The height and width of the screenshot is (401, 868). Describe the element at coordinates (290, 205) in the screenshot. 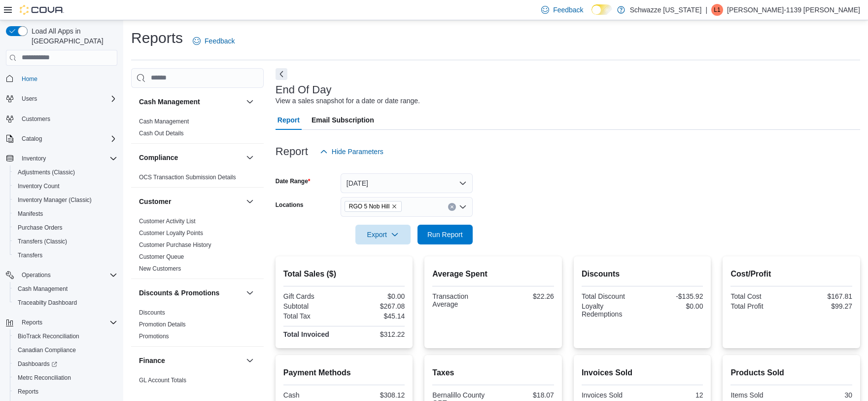

I see `label: Locations` at that location.